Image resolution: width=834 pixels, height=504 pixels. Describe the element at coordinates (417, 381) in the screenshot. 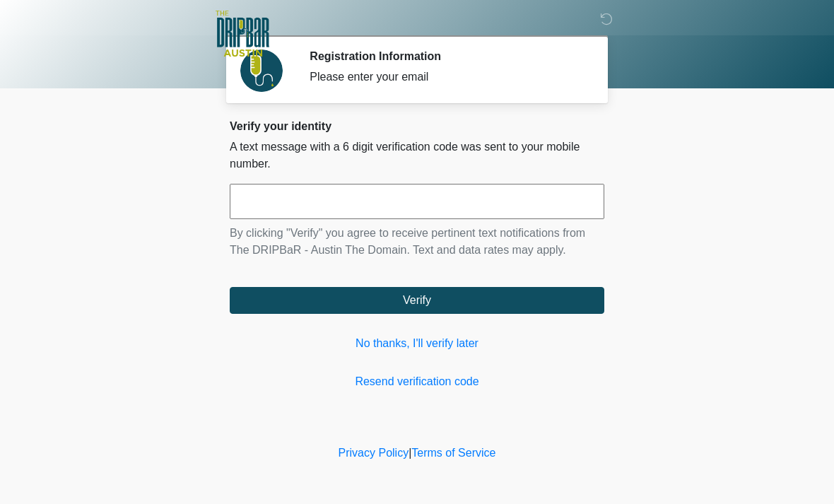

I see `a: Resend verification code` at that location.